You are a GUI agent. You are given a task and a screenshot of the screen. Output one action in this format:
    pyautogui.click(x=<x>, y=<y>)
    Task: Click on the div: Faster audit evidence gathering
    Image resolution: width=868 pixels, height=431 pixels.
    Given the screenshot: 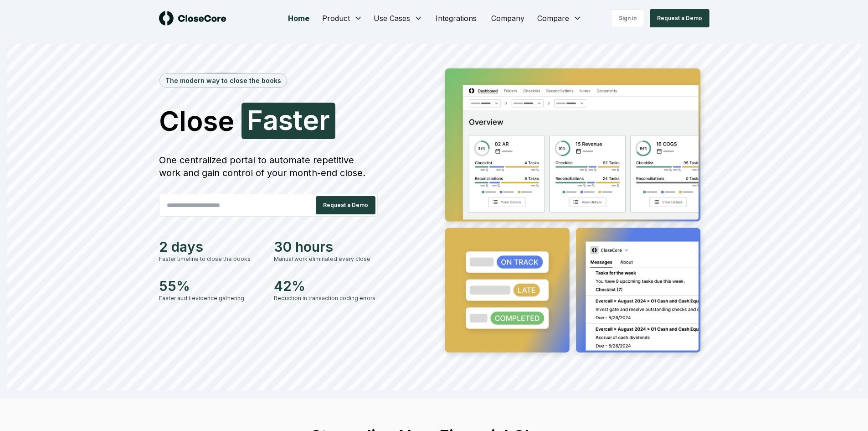 What is the action you would take?
    pyautogui.click(x=211, y=298)
    